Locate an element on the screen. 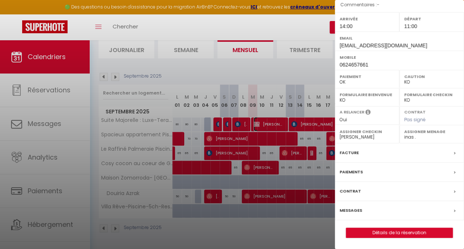  label: Paiements is located at coordinates (351, 172).